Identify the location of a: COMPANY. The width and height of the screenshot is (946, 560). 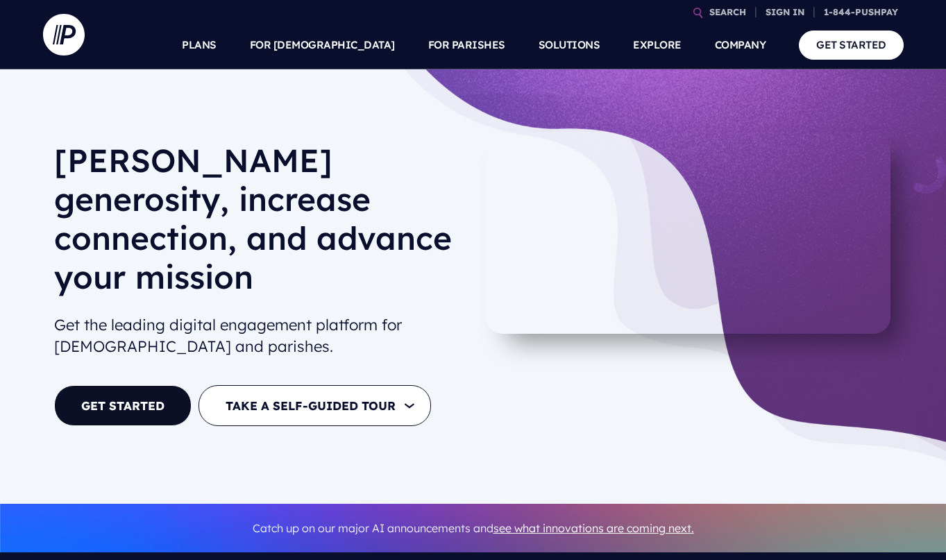
(740, 45).